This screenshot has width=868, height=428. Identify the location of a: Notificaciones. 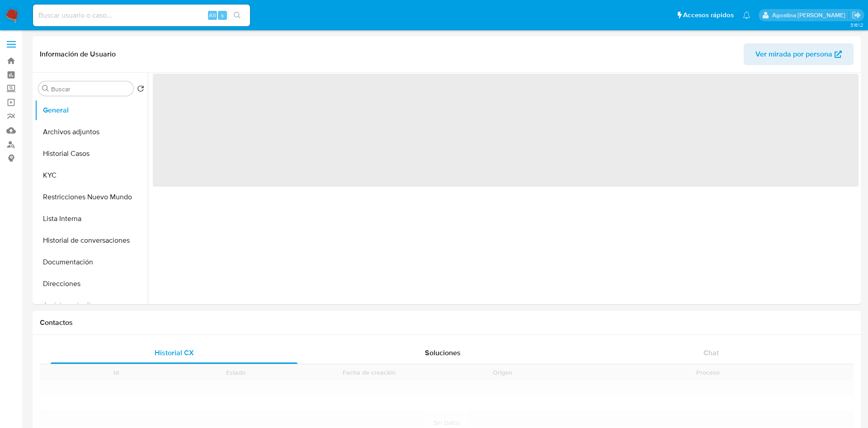
(746, 15).